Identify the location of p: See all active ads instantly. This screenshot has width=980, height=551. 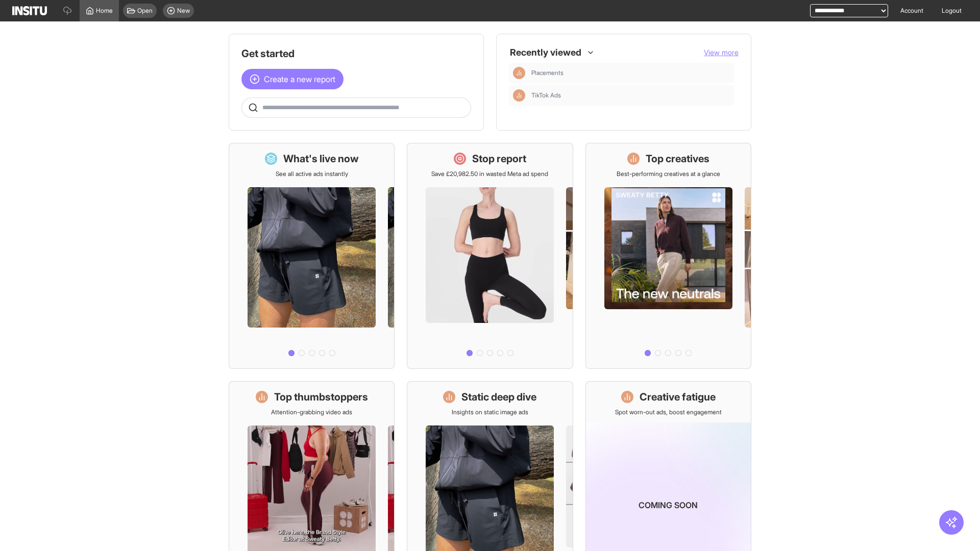
(312, 174).